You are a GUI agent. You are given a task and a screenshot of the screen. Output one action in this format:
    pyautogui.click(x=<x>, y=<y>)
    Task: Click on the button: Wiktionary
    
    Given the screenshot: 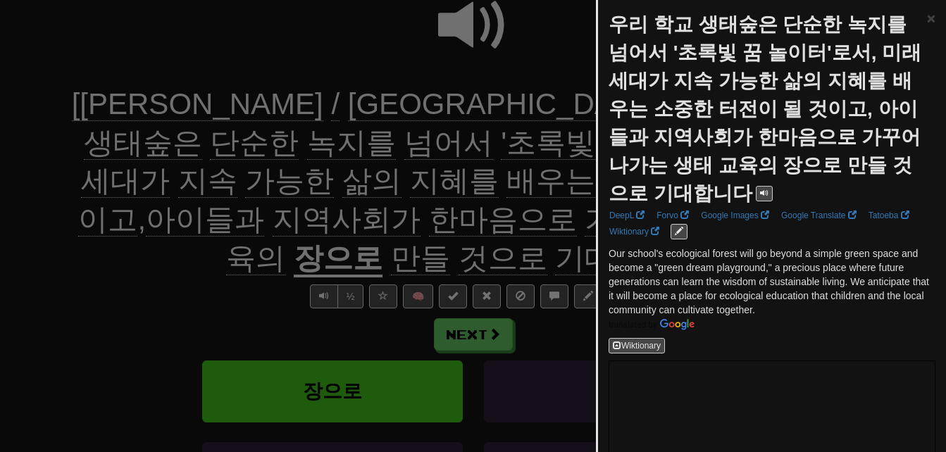 What is the action you would take?
    pyautogui.click(x=637, y=346)
    